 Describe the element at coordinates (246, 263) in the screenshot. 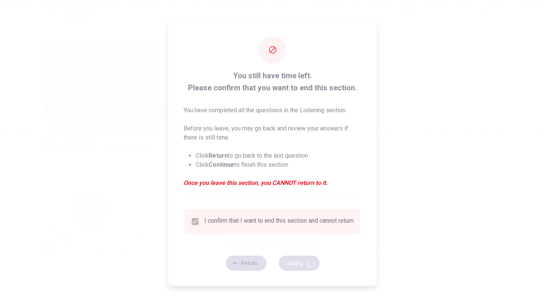

I see `button: Return` at that location.